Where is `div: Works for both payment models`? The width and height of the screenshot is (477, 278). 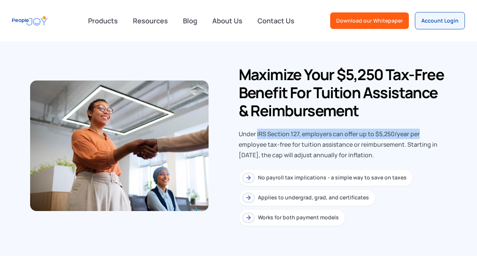
div: Works for both payment models is located at coordinates (298, 218).